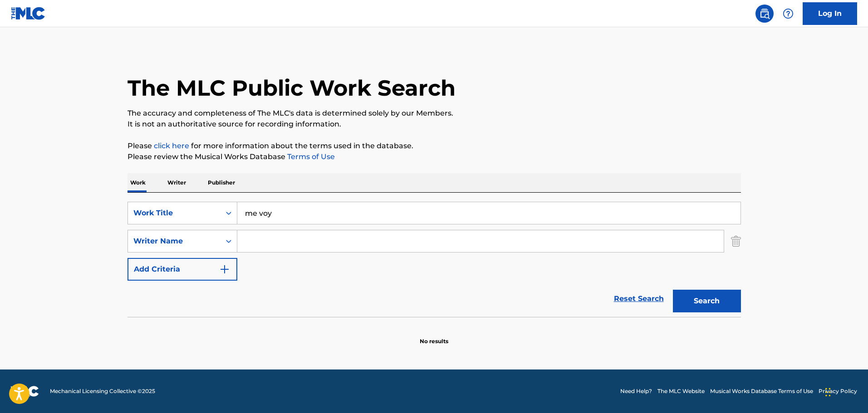 This screenshot has width=868, height=413. Describe the element at coordinates (434, 157) in the screenshot. I see `p: Please review the Musical Works Database` at that location.